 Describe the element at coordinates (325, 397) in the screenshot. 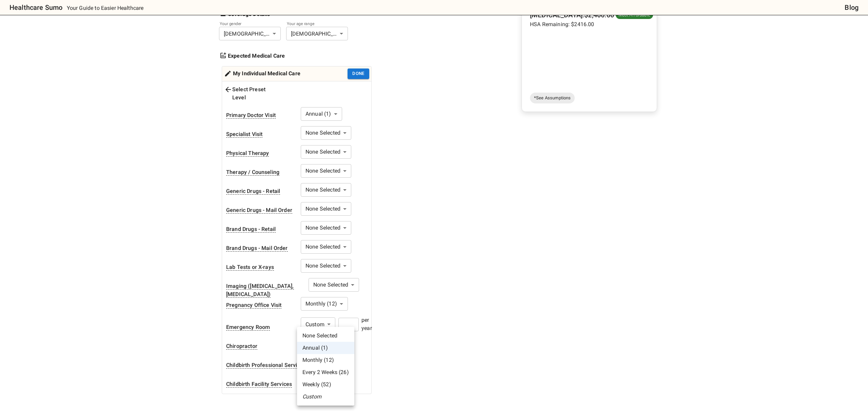

I see `li: Custom` at that location.